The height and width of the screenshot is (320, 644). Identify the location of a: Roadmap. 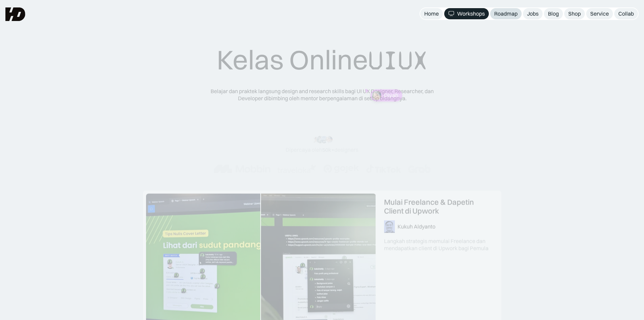
(506, 13).